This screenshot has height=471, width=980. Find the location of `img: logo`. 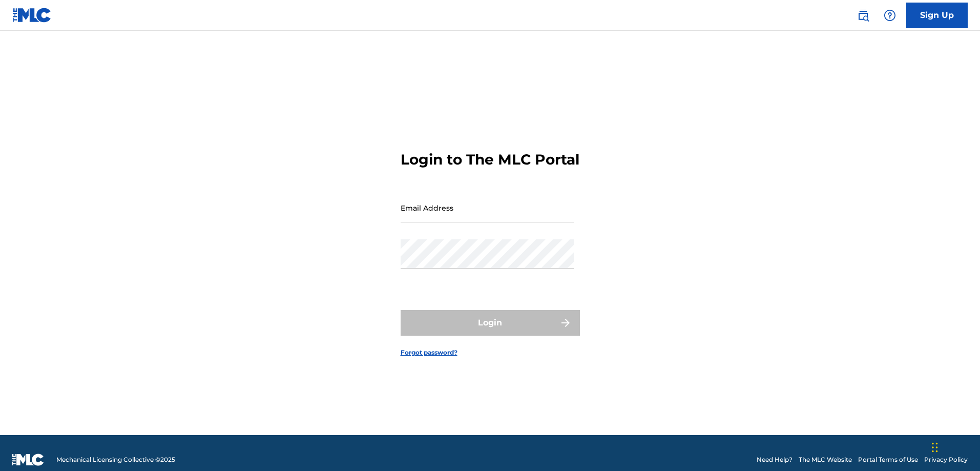

img: logo is located at coordinates (28, 460).